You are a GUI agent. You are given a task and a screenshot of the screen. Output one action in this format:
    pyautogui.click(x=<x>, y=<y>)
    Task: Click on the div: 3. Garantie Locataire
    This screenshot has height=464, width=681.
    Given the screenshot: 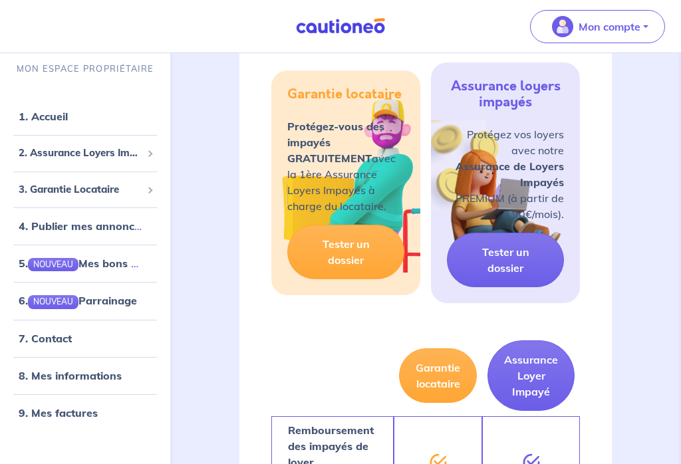 What is the action you would take?
    pyautogui.click(x=85, y=189)
    